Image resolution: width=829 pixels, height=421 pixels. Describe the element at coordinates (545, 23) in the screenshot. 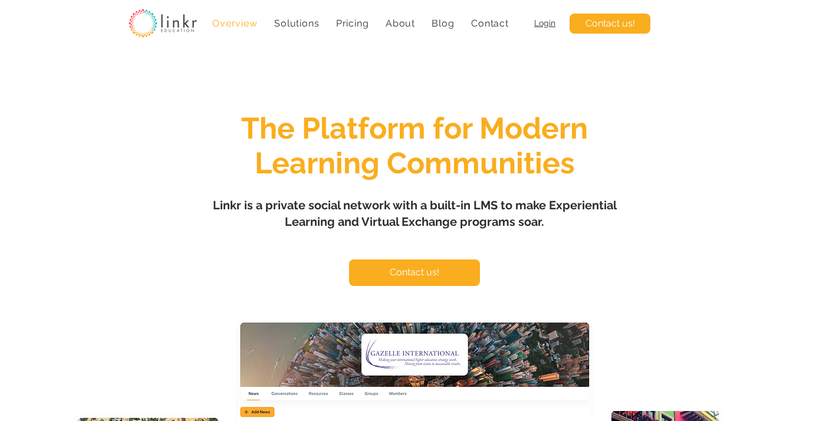

I see `span: Login` at that location.